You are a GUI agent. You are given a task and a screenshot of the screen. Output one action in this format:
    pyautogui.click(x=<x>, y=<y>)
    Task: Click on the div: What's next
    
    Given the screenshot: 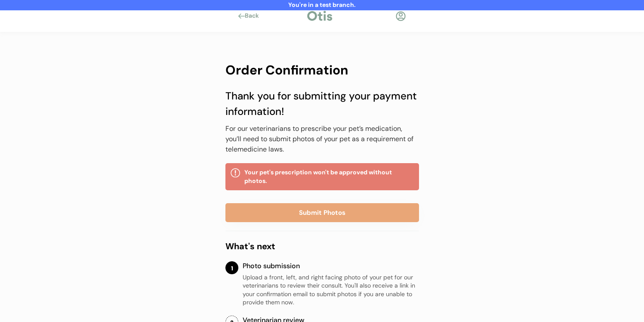 What is the action you would take?
    pyautogui.click(x=322, y=247)
    